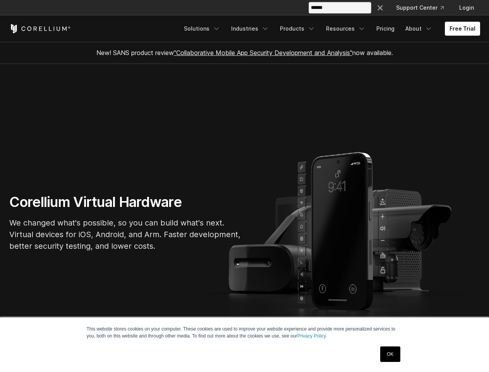 The width and height of the screenshot is (489, 372). What do you see at coordinates (245, 332) in the screenshot?
I see `p: This website stores cookies on your computer. These cookies are used to improve your website expe...` at bounding box center [245, 332].